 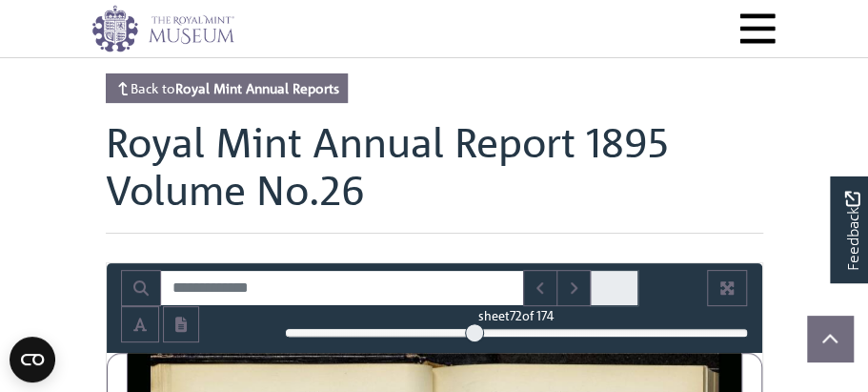 I want to click on span: Feedback, so click(x=852, y=230).